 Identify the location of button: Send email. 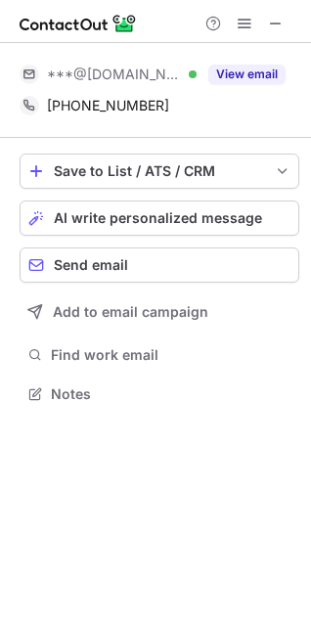
(159, 265).